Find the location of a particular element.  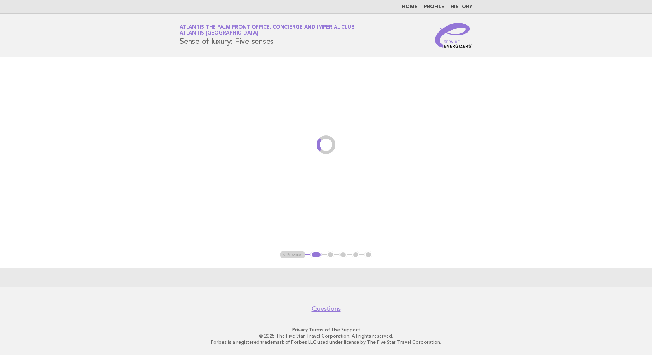

img: Service Energizers is located at coordinates (453, 35).